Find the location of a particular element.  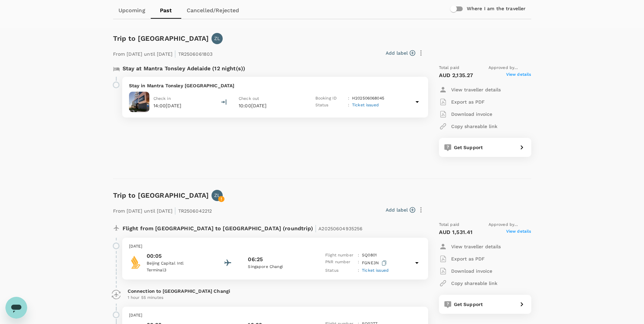

p: FGNE3N is located at coordinates (375, 263).